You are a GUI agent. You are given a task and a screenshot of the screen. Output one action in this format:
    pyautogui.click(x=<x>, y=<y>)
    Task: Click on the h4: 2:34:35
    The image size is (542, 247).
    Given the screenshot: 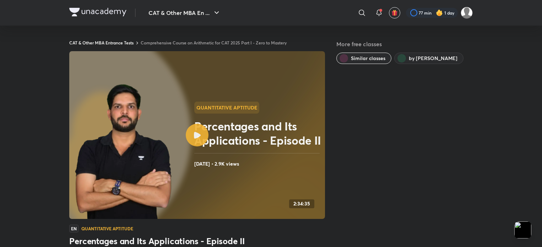 What is the action you would take?
    pyautogui.click(x=301, y=203)
    